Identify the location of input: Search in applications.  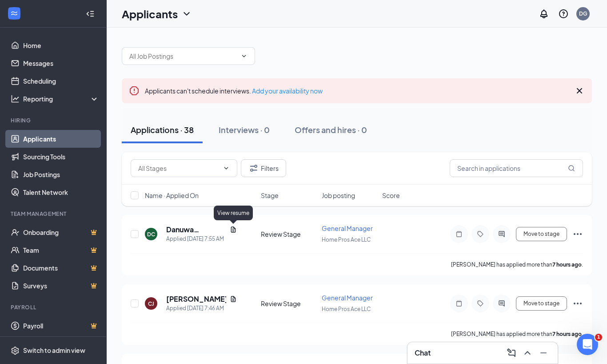
(517, 168).